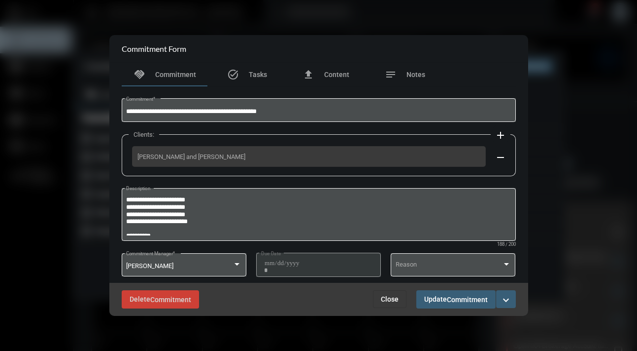 This screenshot has width=637, height=351. Describe the element at coordinates (154, 48) in the screenshot. I see `h2: Commitment Form` at that location.